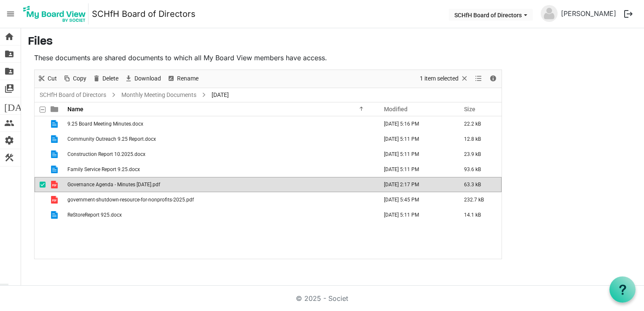  I want to click on span: Download, so click(148, 78).